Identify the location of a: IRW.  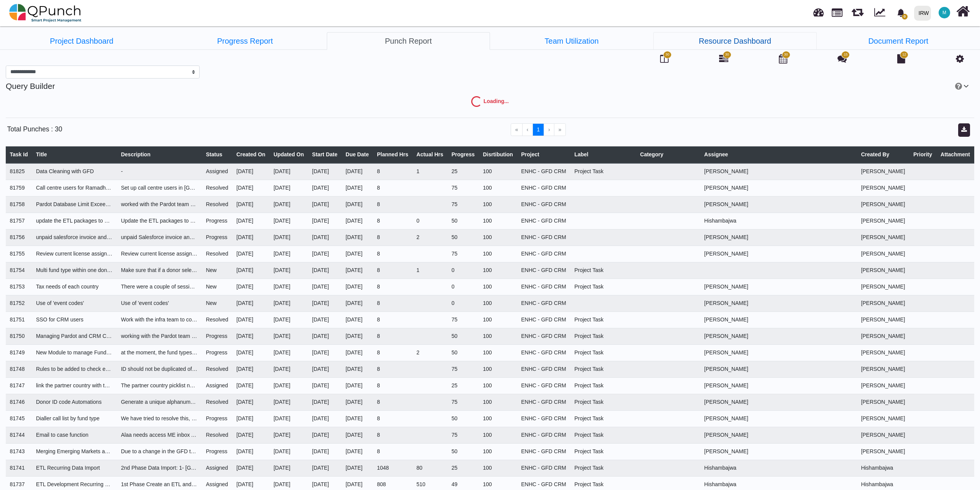
(922, 13).